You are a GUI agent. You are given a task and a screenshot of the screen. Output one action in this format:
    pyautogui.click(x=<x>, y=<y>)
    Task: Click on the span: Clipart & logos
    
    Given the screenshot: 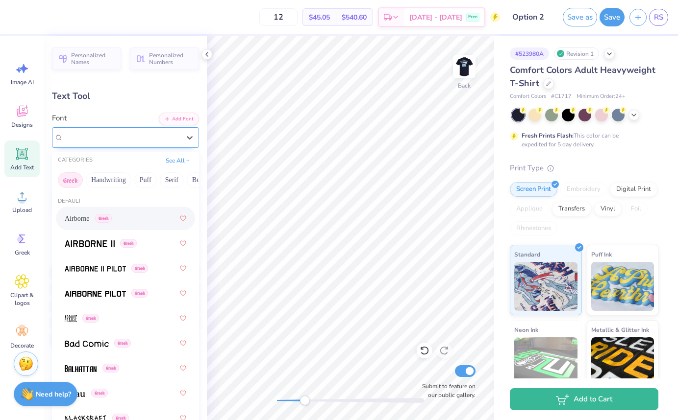 What is the action you would take?
    pyautogui.click(x=22, y=299)
    